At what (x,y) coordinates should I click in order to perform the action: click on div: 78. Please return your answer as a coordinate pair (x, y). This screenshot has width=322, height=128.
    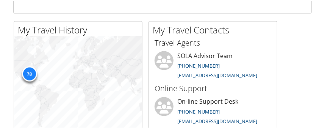
    Looking at the image, I should click on (30, 73).